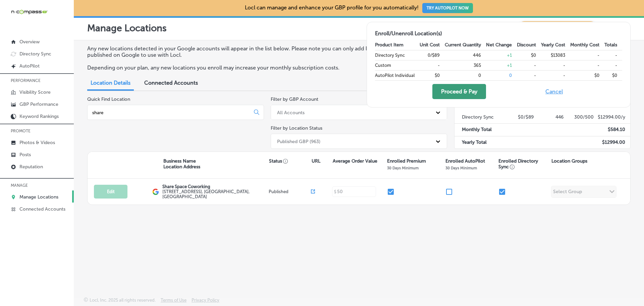  Describe the element at coordinates (205, 301) in the screenshot. I see `a: Privacy Policy` at that location.